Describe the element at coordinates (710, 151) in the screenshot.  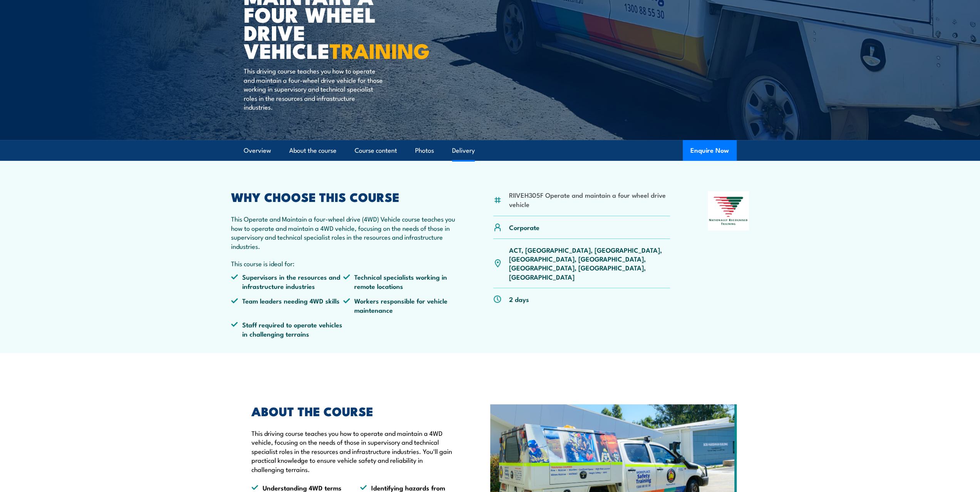
I see `button: Enquire Now` at that location.